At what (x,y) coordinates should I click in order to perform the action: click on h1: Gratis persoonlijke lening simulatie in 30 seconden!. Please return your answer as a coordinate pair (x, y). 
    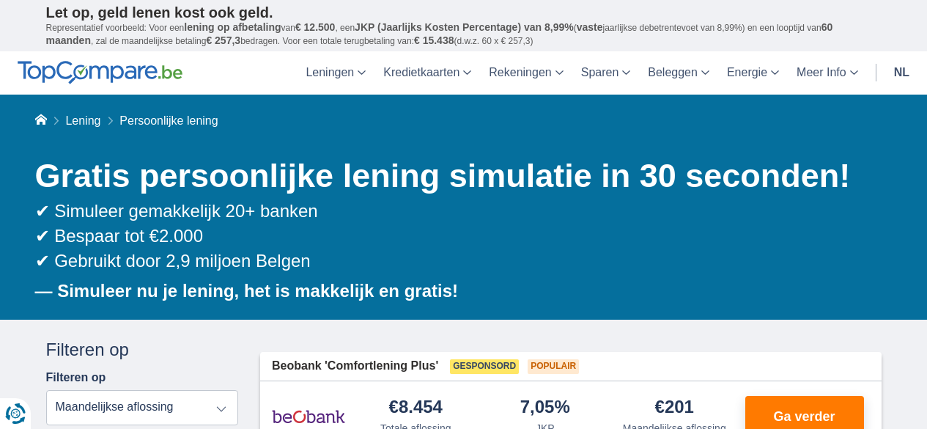
    Looking at the image, I should click on (458, 176).